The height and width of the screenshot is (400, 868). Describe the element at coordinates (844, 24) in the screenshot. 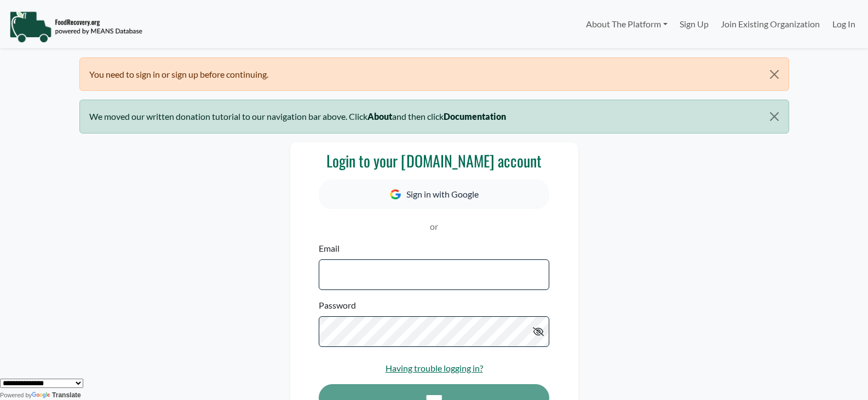

I see `a: Log In` at that location.